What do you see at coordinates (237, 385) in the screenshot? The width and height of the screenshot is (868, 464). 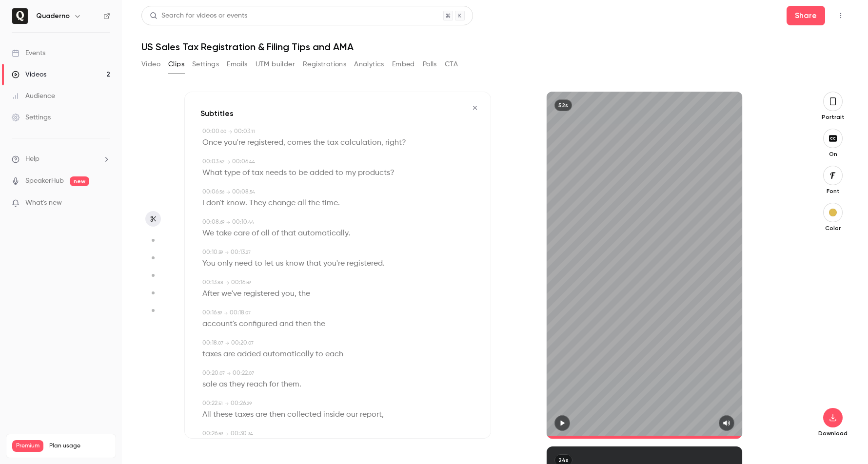 I see `span: they` at bounding box center [237, 385].